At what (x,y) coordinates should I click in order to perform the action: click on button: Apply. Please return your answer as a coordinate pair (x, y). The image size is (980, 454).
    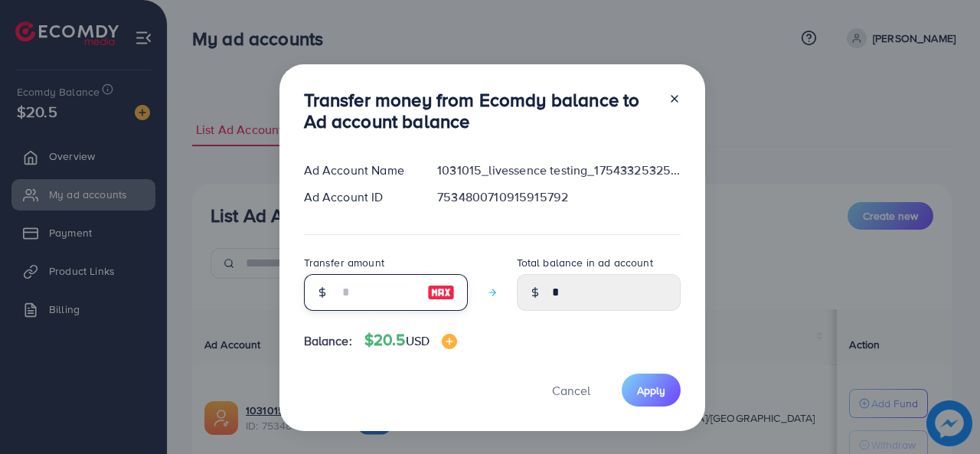
    Looking at the image, I should click on (651, 390).